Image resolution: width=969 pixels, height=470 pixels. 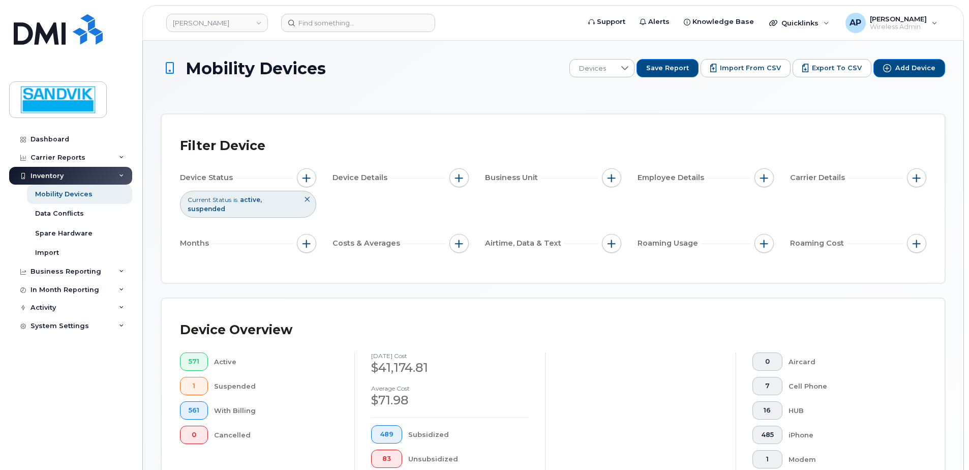 What do you see at coordinates (767, 435) in the screenshot?
I see `button: 485` at bounding box center [767, 435].